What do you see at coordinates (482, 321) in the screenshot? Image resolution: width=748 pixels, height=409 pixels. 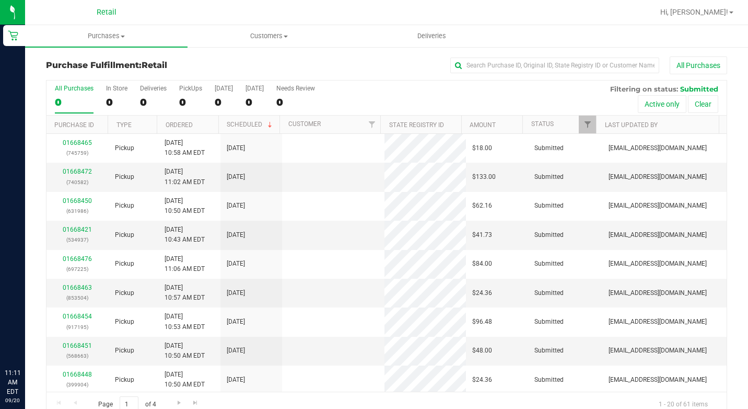 I see `span: $96.48` at bounding box center [482, 321].